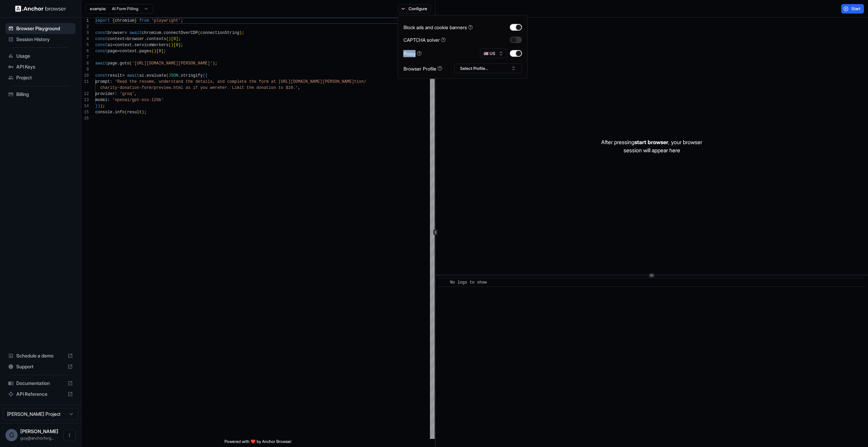  I want to click on div: 10, so click(85, 76).